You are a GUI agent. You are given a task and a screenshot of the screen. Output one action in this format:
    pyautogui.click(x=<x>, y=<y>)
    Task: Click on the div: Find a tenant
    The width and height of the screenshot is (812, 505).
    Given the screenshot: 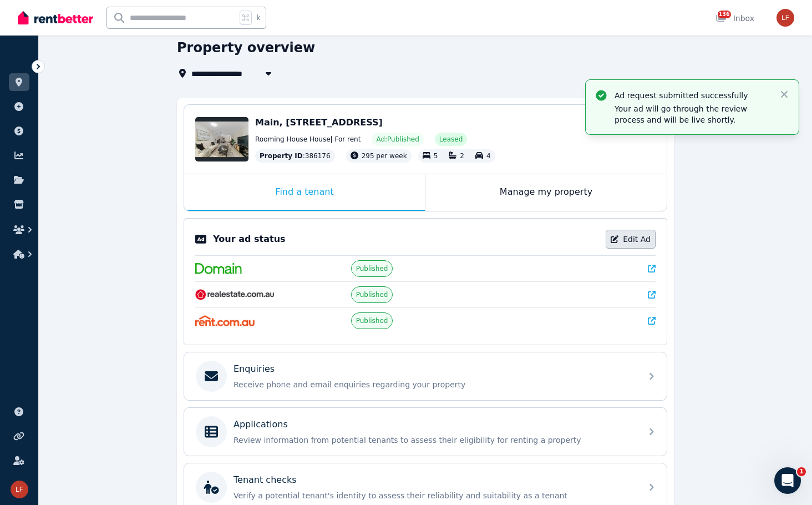 What is the action you would take?
    pyautogui.click(x=304, y=193)
    